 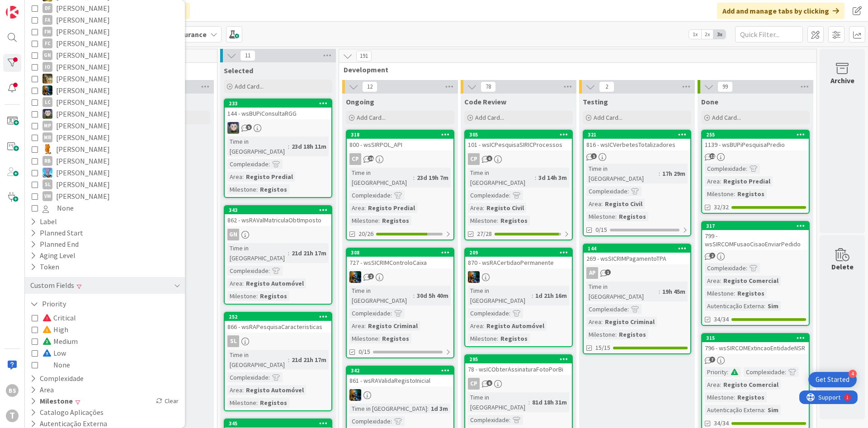 I want to click on div: 29578 - wsICObterAssinaturaFotoPorBi, so click(x=519, y=365).